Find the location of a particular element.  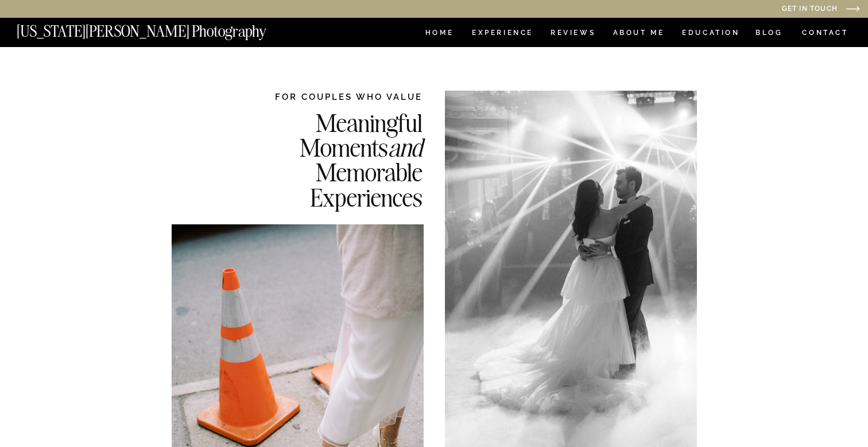

nav: Experience is located at coordinates (501, 34).